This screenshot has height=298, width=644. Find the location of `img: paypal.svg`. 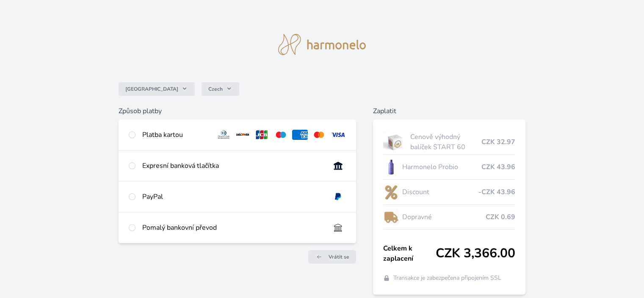

img: paypal.svg is located at coordinates (338, 197).